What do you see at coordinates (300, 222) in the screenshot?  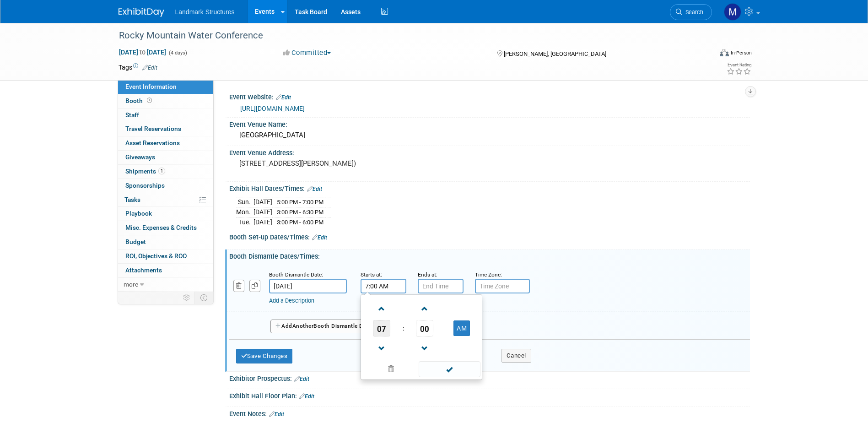 I see `span: 3:00 PM - 6:00 PM` at bounding box center [300, 222].